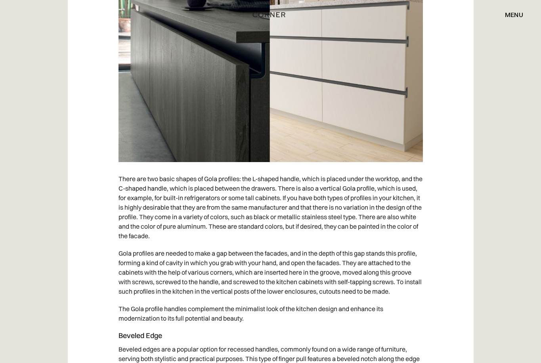  What do you see at coordinates (271, 314) in the screenshot?
I see `p: The Gola profile handles complement the minimalist look of the kitchen design and enhance its mod...` at bounding box center [271, 314].